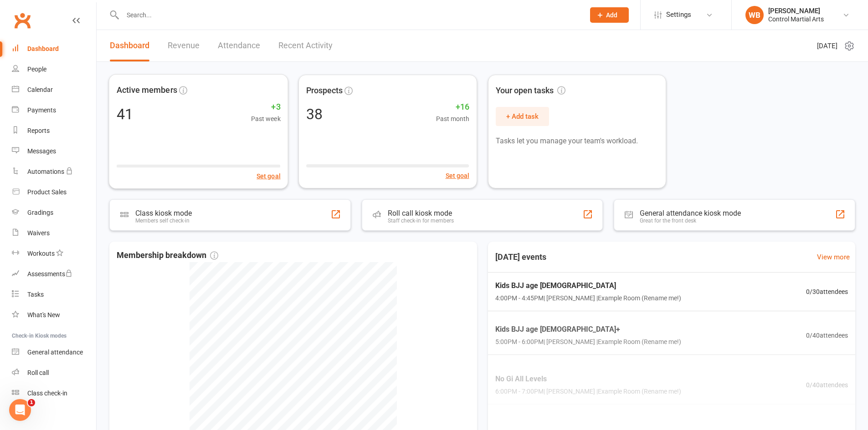  Describe the element at coordinates (679, 14) in the screenshot. I see `span: Settings` at that location.